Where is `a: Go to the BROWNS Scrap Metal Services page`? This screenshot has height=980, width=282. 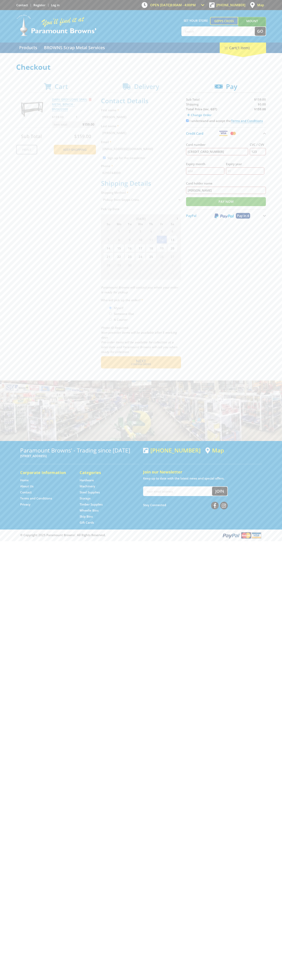 a: Go to the BROWNS Scrap Metal Services page is located at coordinates (74, 48).